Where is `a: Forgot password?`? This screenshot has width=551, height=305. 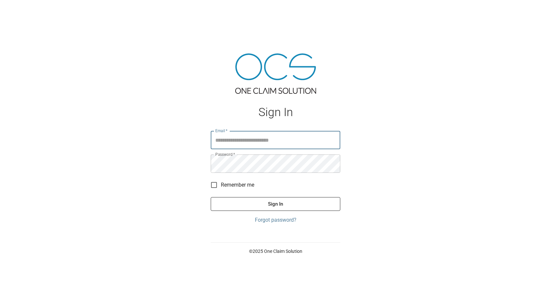 a: Forgot password? is located at coordinates (276, 220).